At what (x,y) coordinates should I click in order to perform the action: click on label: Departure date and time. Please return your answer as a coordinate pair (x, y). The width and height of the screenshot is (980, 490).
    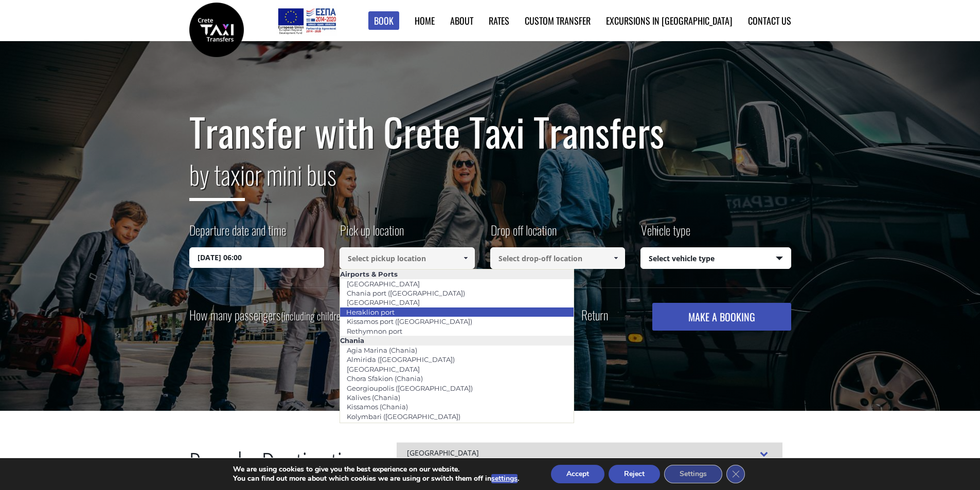
    Looking at the image, I should click on (238, 234).